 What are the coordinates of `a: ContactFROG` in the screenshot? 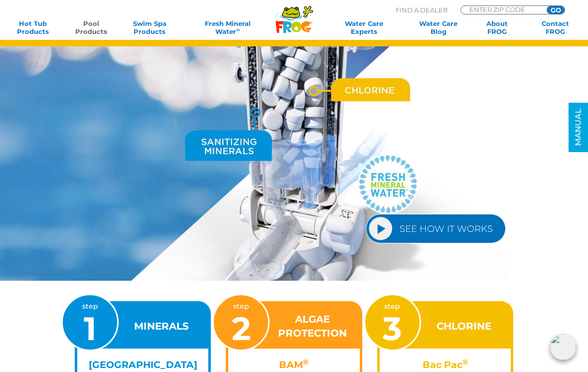 It's located at (555, 28).